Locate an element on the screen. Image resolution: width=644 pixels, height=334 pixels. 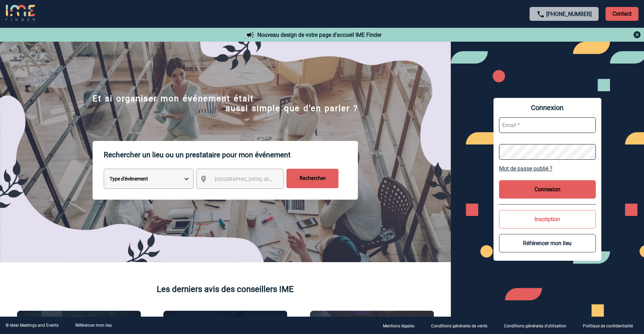
p: Mentions légales is located at coordinates (398, 326).